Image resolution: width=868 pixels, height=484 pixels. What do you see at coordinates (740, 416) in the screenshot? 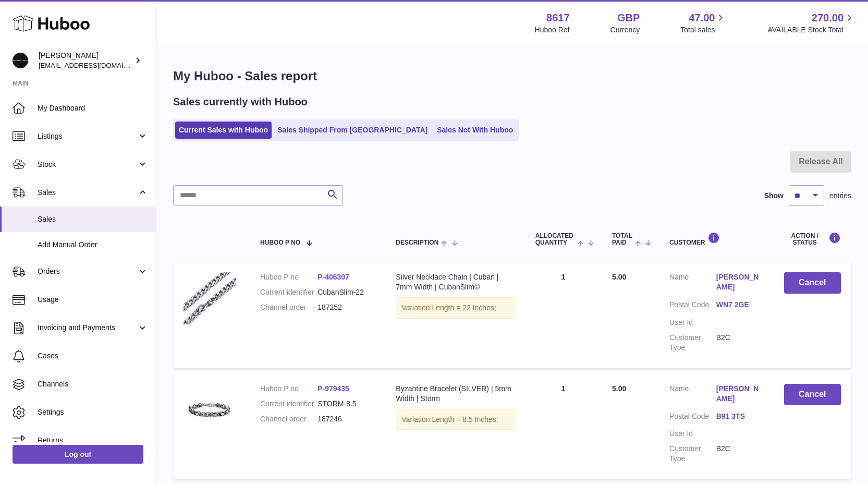
I see `a: B91 3TS` at bounding box center [740, 416].